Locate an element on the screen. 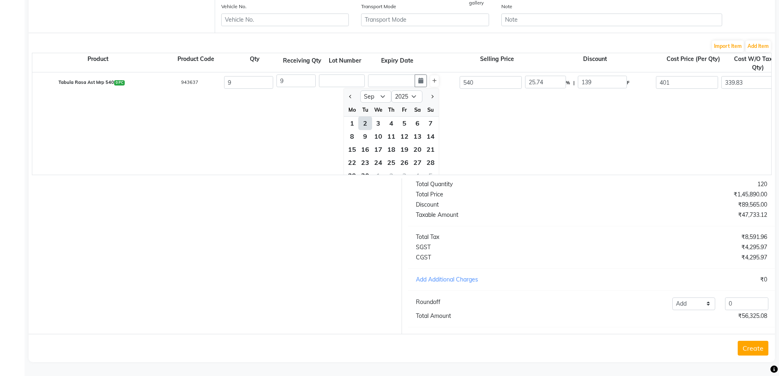 The height and width of the screenshot is (376, 779). div: 8 is located at coordinates (352, 136).